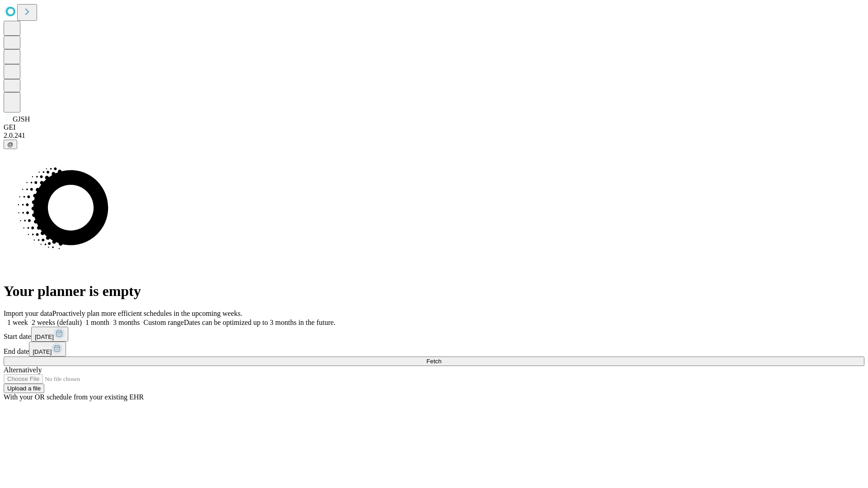 The width and height of the screenshot is (868, 488). Describe the element at coordinates (24, 388) in the screenshot. I see `button: Upload a file` at that location.